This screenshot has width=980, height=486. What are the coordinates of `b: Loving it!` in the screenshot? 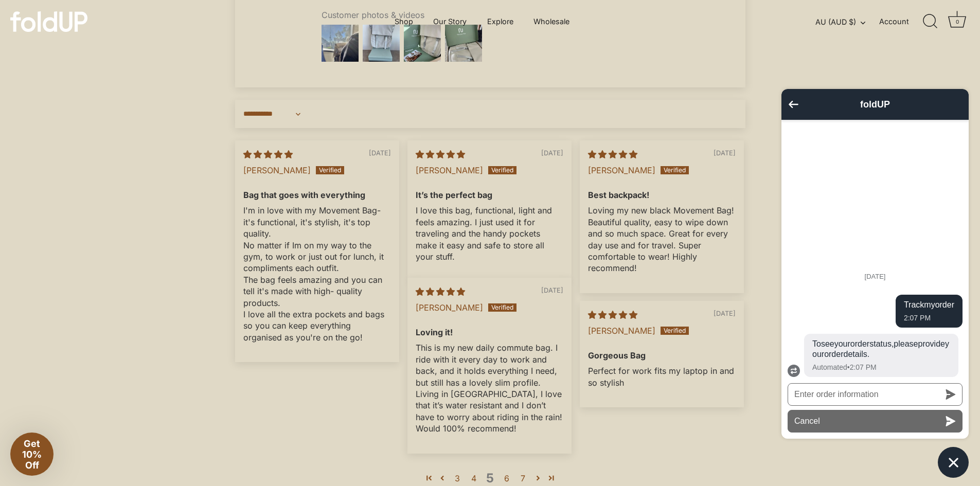 It's located at (489, 332).